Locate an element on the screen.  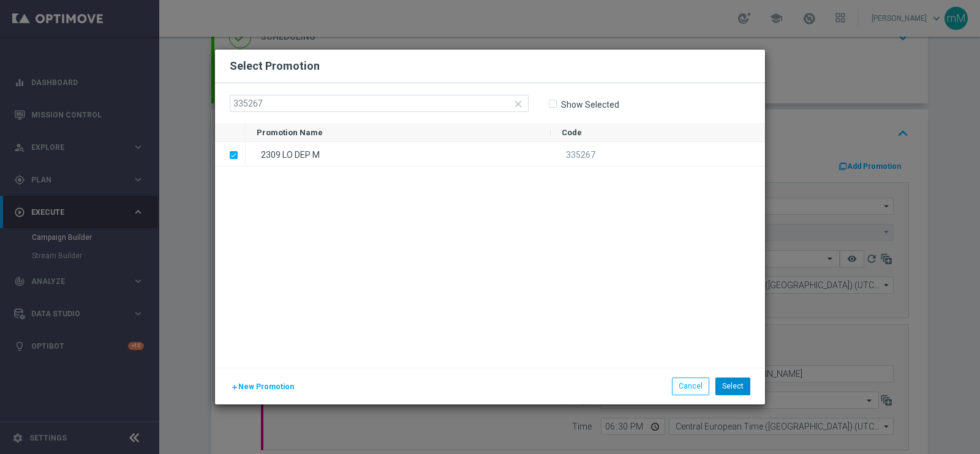
label: Show Selected is located at coordinates (590, 105).